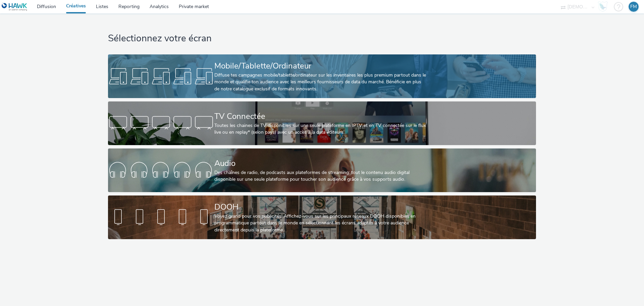 This screenshot has height=306, width=644. What do you see at coordinates (15, 7) in the screenshot?
I see `img: undefined Logo` at bounding box center [15, 7].